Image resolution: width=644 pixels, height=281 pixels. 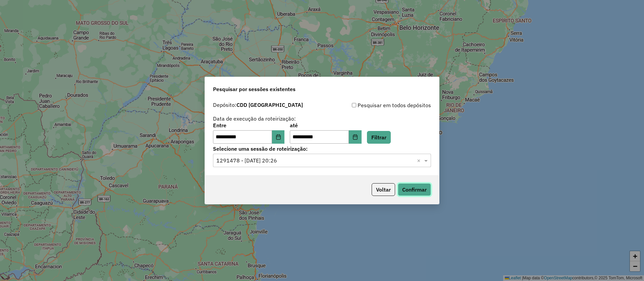 What do you see at coordinates (414, 190) in the screenshot?
I see `button: Confirmar` at bounding box center [414, 190].